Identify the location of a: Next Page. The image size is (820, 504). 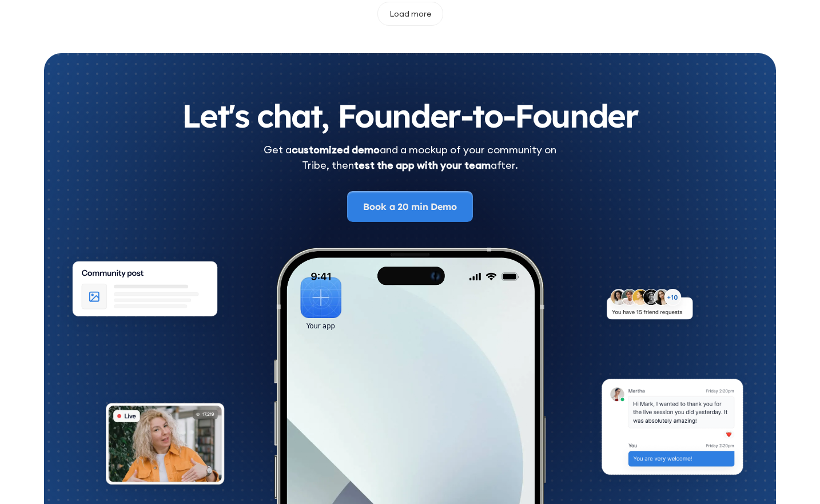
(410, 13).